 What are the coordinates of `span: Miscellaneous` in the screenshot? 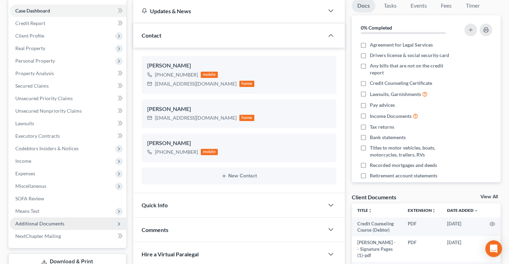 It's located at (31, 186).